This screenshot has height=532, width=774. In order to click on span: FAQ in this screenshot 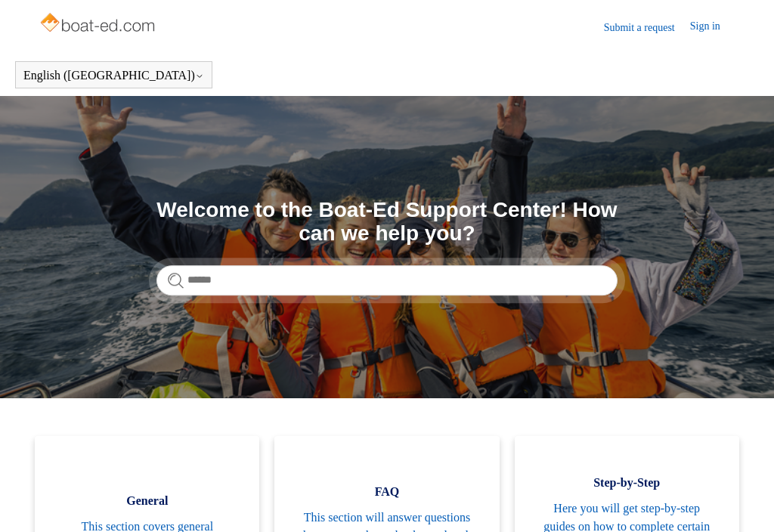, I will do `click(386, 492)`.